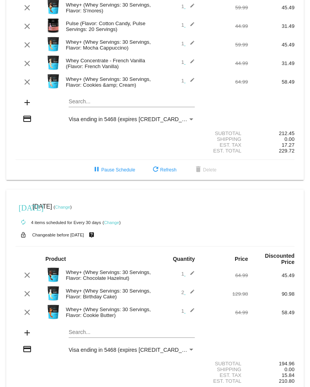  I want to click on div: Whey+ (Whey Servings: 30 Servings, Flavor: Cookies &amp; Cream), so click(108, 82).